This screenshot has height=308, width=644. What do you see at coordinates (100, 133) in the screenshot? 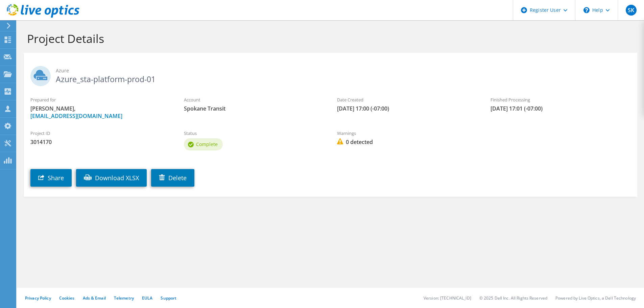
I see `label: Project ID` at bounding box center [100, 133].